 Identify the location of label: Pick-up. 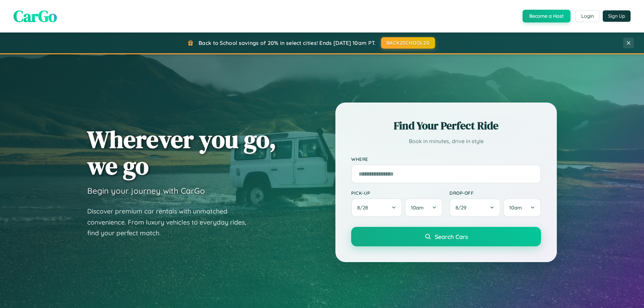
(397, 192).